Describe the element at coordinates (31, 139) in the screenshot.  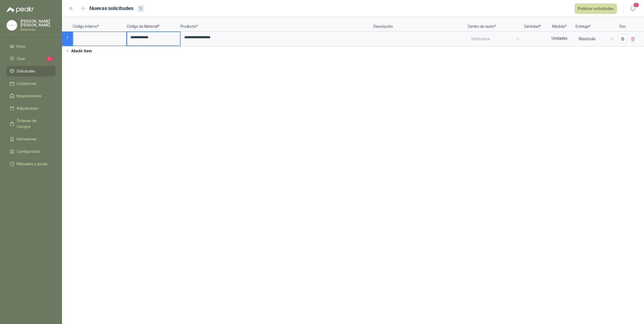
I see `a: Remisiones` at that location.